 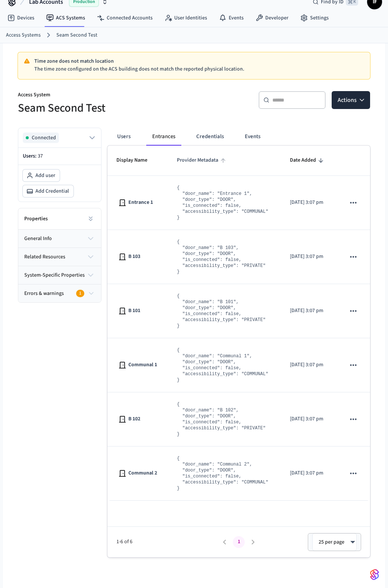 What do you see at coordinates (77, 35) in the screenshot?
I see `a: Seam Second Test` at bounding box center [77, 35].